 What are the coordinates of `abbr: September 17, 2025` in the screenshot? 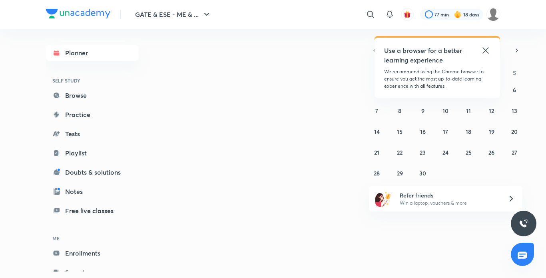 It's located at (446, 131).